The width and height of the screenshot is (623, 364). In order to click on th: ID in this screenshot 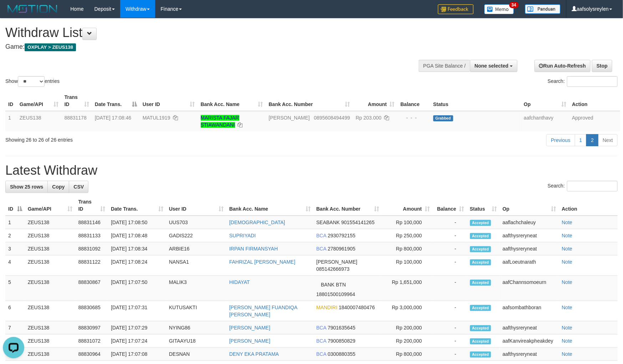, I will do `click(11, 101)`.